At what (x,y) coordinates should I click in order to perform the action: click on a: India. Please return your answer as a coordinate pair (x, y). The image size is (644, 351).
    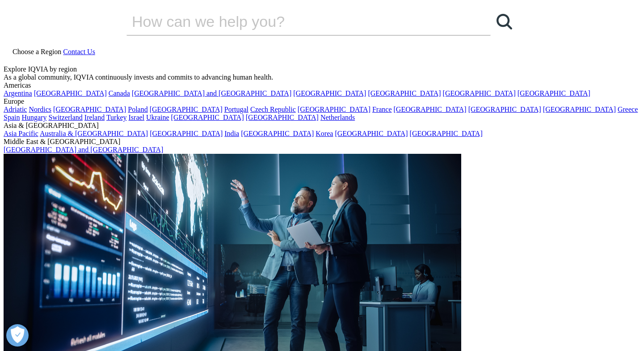
    Looking at the image, I should click on (231, 133).